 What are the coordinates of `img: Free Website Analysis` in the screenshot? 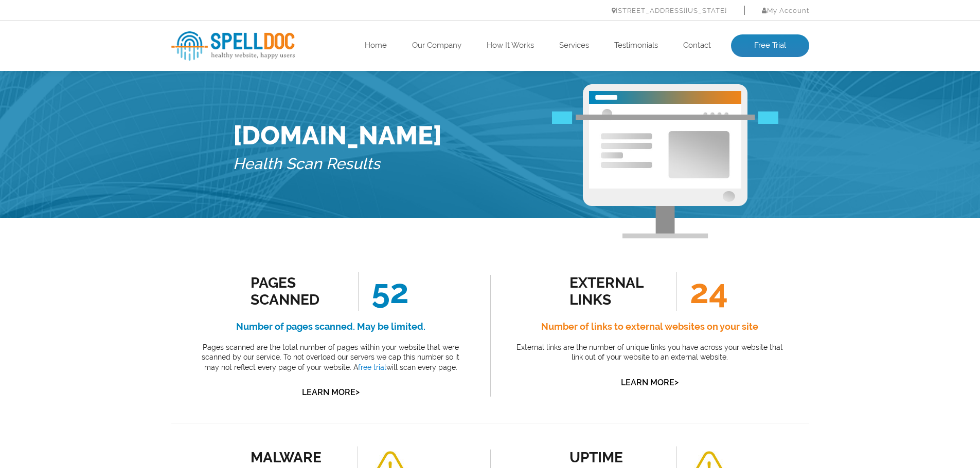 It's located at (665, 146).